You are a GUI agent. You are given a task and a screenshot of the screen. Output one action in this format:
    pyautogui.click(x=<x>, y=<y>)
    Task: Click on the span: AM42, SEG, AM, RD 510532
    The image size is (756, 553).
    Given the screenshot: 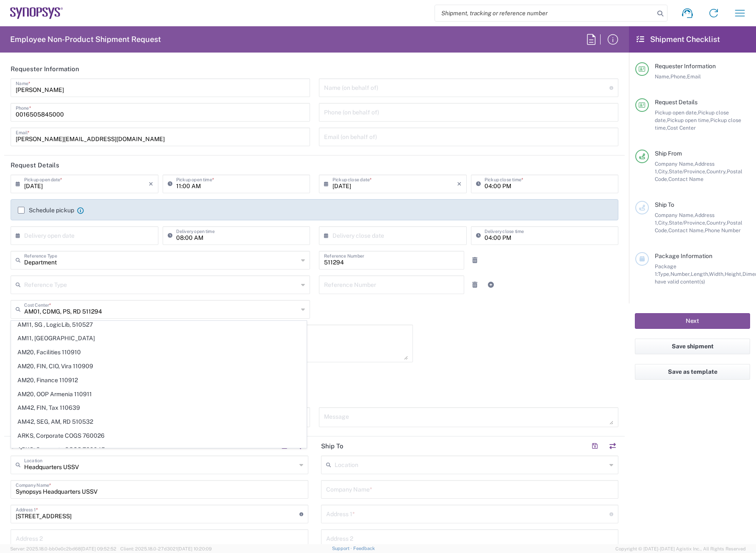 What is the action you would take?
    pyautogui.click(x=159, y=422)
    